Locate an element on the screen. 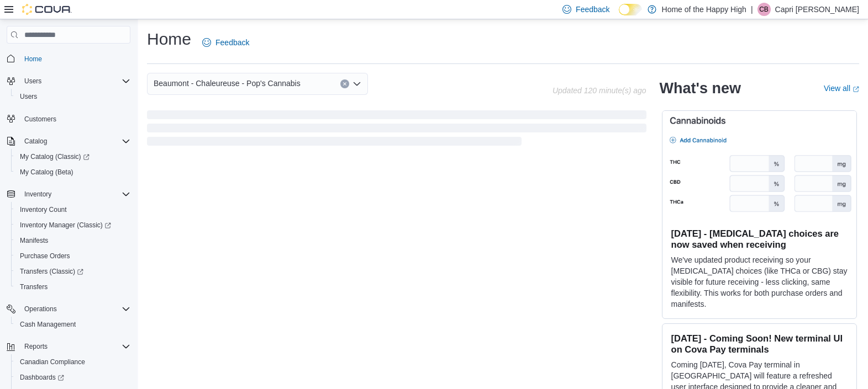 The height and width of the screenshot is (389, 868). button: Open list of options is located at coordinates (357, 84).